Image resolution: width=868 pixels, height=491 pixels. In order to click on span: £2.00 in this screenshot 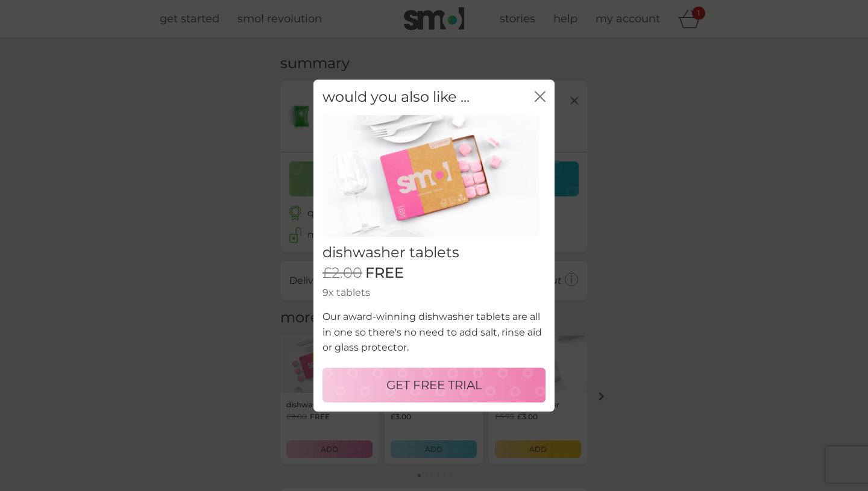, I will do `click(342, 273)`.